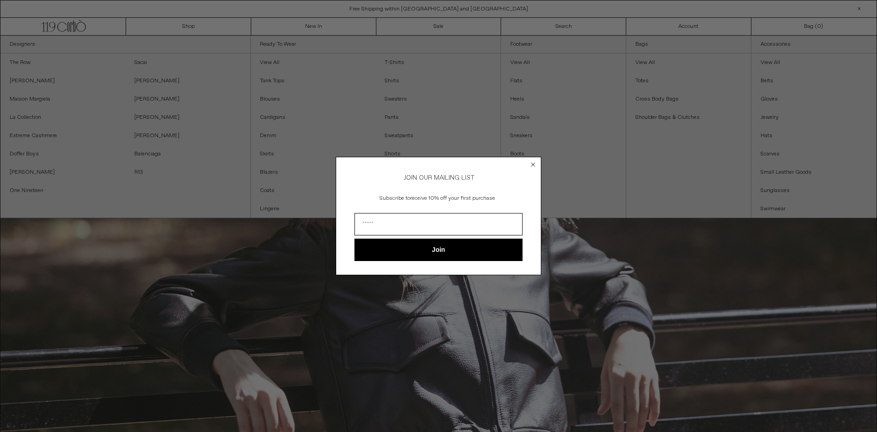  What do you see at coordinates (439, 249) in the screenshot?
I see `button: Join` at bounding box center [439, 249].